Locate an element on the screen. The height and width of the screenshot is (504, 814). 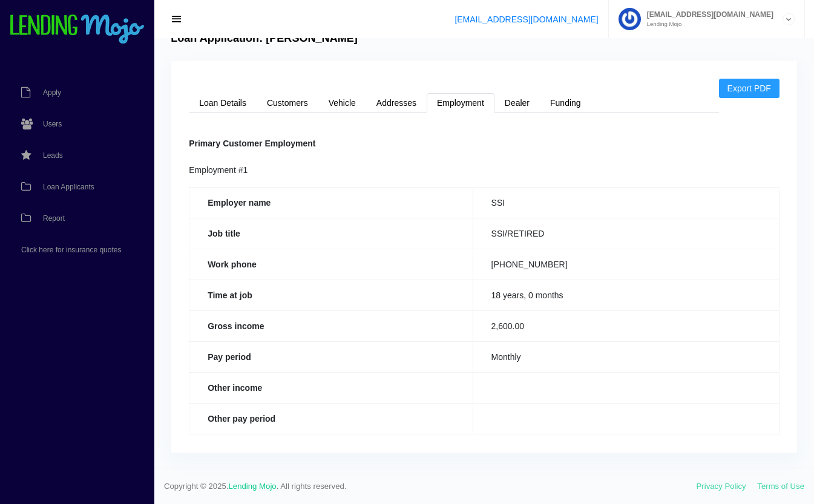
a: Privacy Policy is located at coordinates (722, 485).